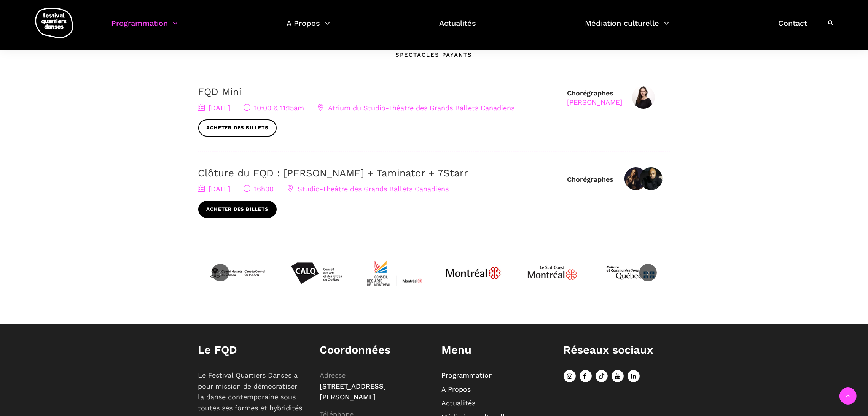  Describe the element at coordinates (54, 23) in the screenshot. I see `img: logo-fqd-med` at that location.